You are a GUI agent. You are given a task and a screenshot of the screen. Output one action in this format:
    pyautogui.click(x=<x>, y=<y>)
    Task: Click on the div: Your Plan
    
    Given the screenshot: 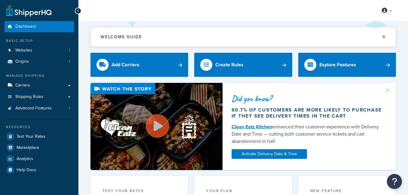 What is the action you would take?
    pyautogui.click(x=243, y=191)
    